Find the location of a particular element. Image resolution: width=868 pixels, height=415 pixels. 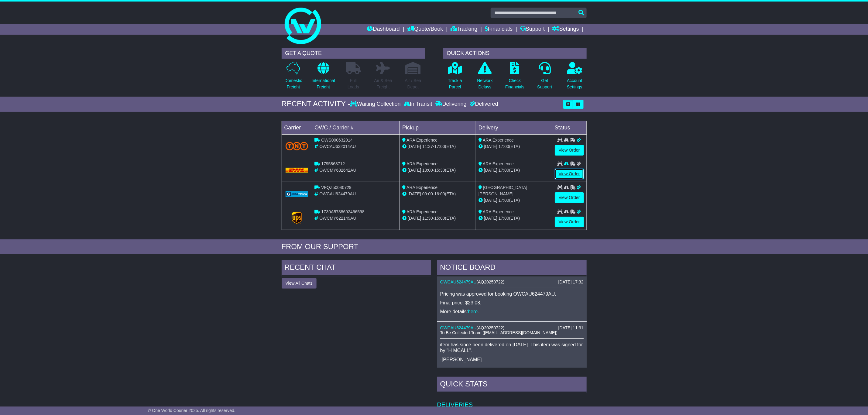

a: Track aParcel is located at coordinates (455, 77).